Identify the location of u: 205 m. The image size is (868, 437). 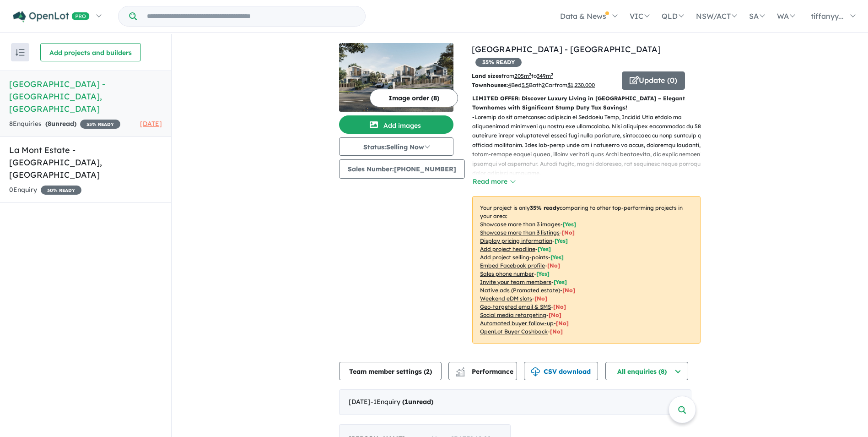
(523, 75).